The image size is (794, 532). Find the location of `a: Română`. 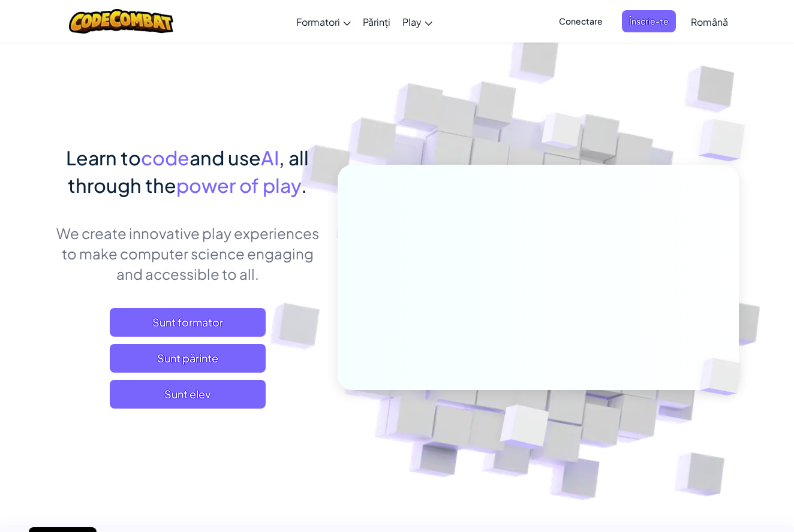

a: Română is located at coordinates (709, 22).